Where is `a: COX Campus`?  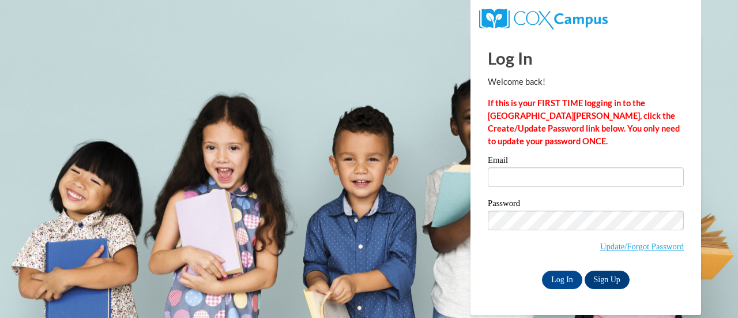
a: COX Campus is located at coordinates (543, 18).